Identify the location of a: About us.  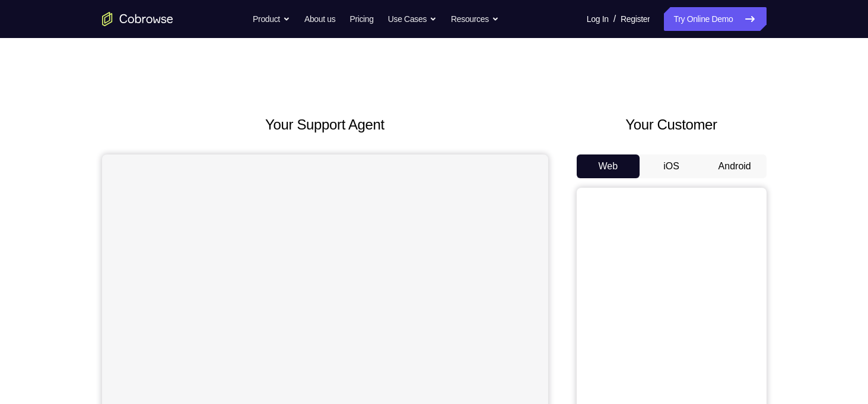
(319, 19).